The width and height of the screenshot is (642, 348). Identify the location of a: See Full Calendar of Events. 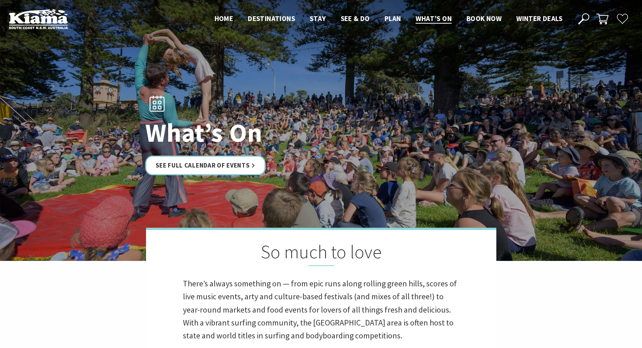
(205, 165).